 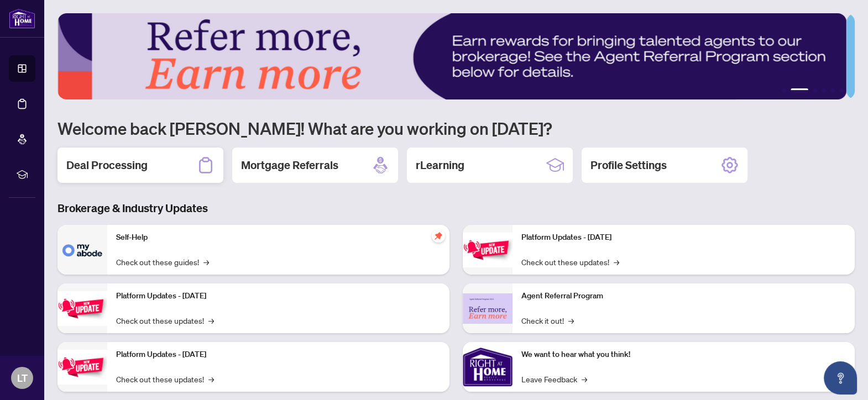 I want to click on button: 2, so click(x=799, y=91).